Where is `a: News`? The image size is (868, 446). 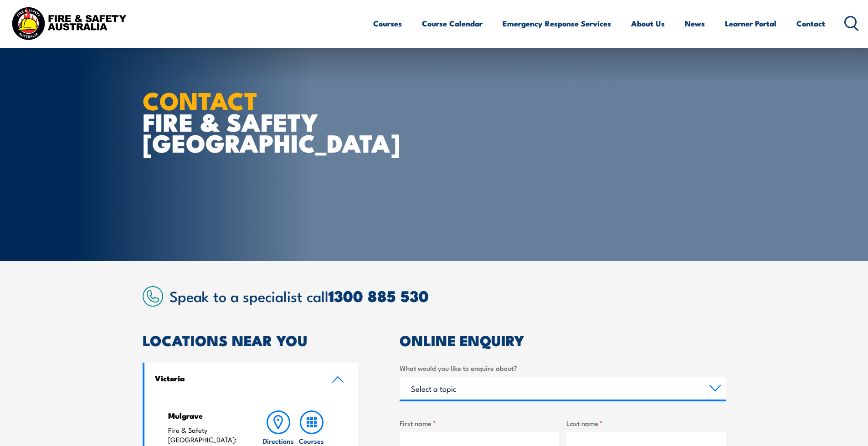 a: News is located at coordinates (695, 24).